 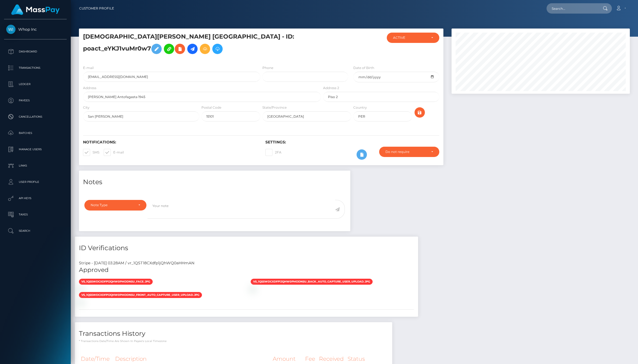 I want to click on p: Batches, so click(x=35, y=133).